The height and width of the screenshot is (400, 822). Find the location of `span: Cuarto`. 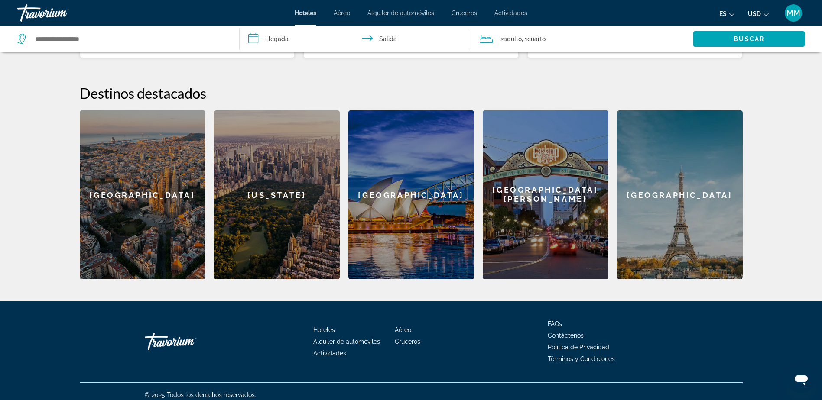

span: Cuarto is located at coordinates (536, 39).